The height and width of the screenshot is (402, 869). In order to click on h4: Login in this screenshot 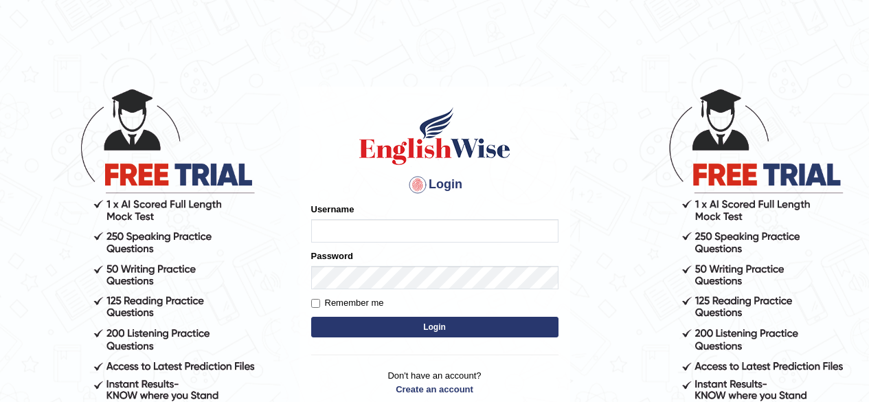, I will do `click(435, 185)`.